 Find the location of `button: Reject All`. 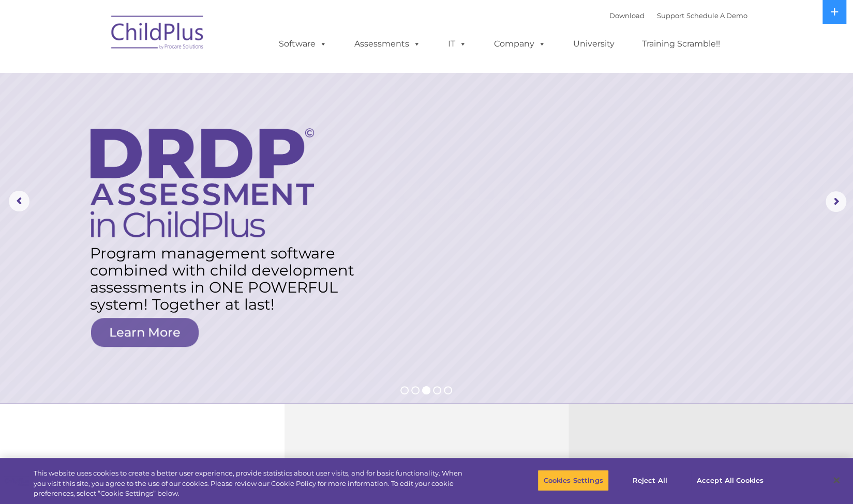

button: Reject All is located at coordinates (650, 481).